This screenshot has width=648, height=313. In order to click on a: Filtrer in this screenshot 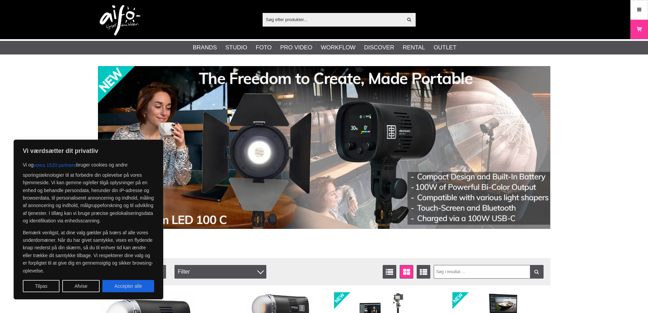, I will do `click(537, 271)`.